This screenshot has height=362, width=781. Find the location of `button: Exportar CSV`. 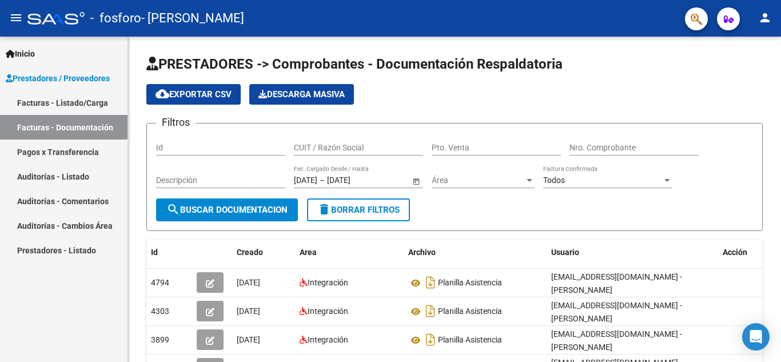

button: Exportar CSV is located at coordinates (193, 94).